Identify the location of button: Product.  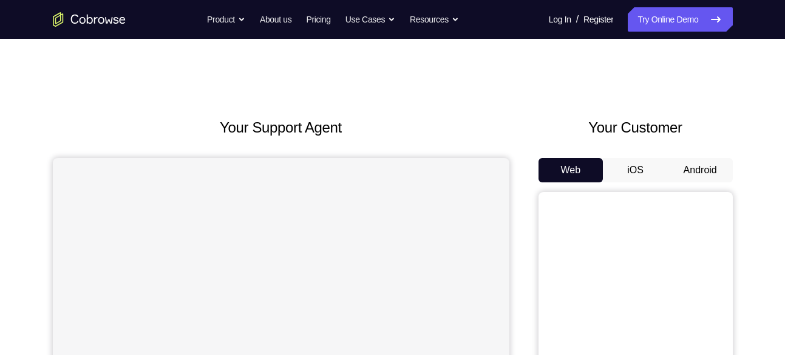
(226, 19).